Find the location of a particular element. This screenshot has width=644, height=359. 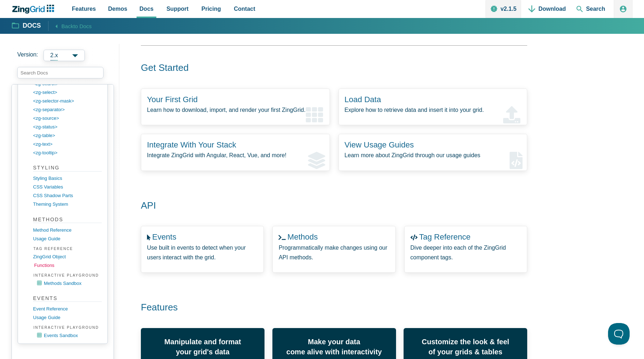

span: Methods Sandbox is located at coordinates (62, 283).